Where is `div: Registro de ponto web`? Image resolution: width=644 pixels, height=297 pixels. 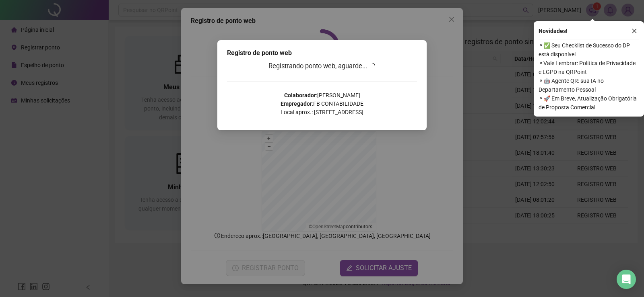 div: Registro de ponto web is located at coordinates (322, 53).